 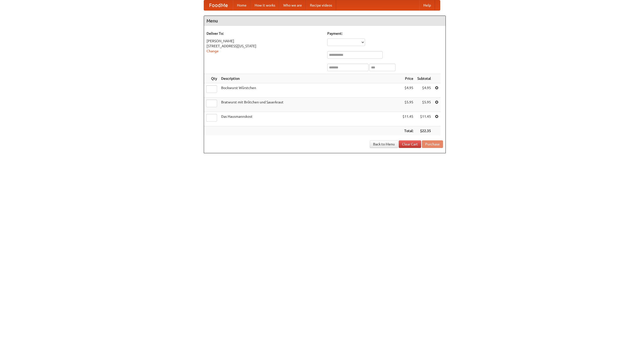 What do you see at coordinates (242, 5) in the screenshot?
I see `a: Home` at bounding box center [242, 5].